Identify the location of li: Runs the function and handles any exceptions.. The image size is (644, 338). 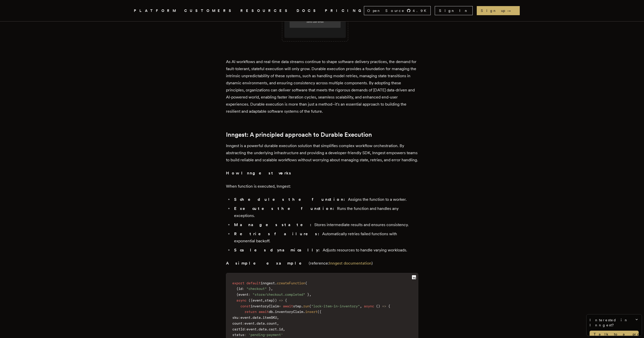
(325, 212).